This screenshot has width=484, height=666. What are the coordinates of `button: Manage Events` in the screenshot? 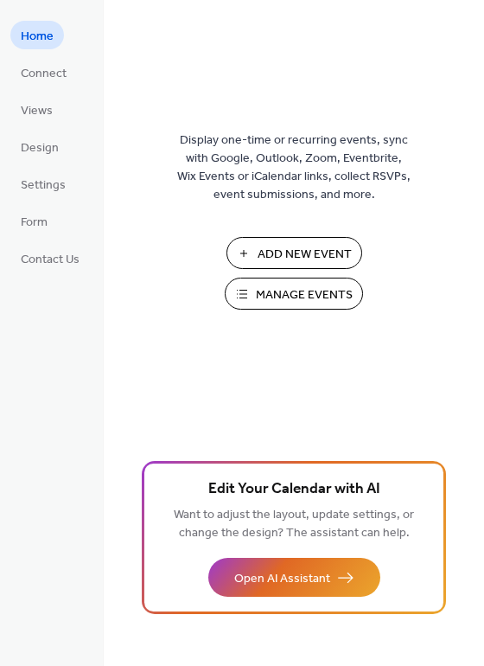 It's located at (294, 293).